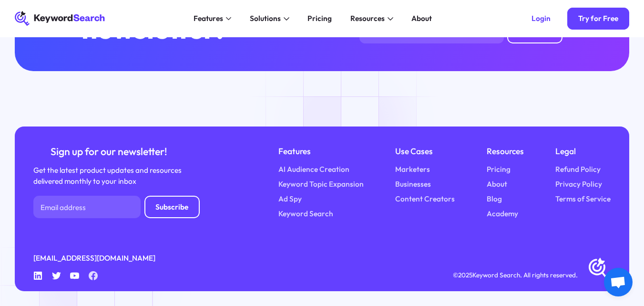  What do you see at coordinates (503, 213) in the screenshot?
I see `a: Academy` at bounding box center [503, 213].